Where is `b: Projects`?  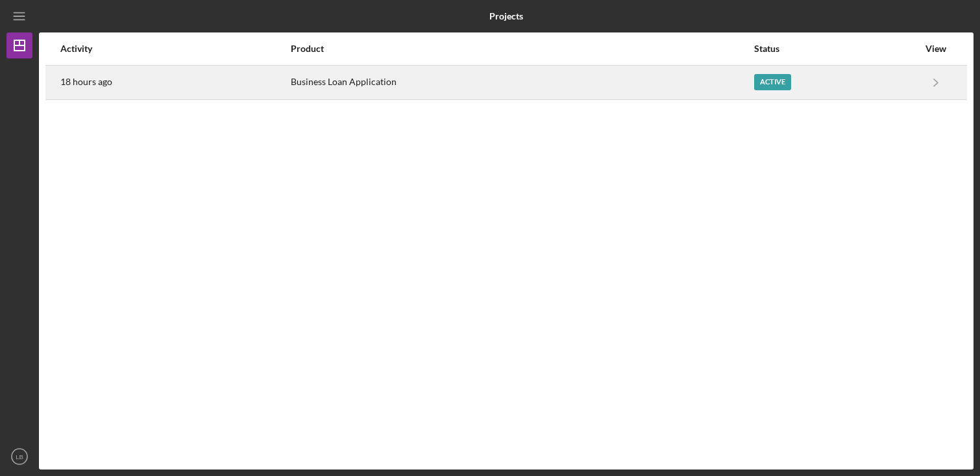
b: Projects is located at coordinates (506, 16).